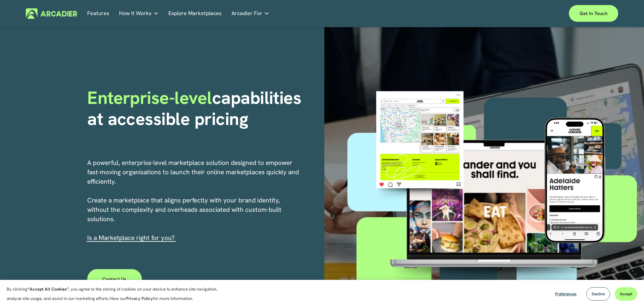 This screenshot has height=308, width=644. Describe the element at coordinates (247, 14) in the screenshot. I see `span: Arcadier For` at that location.